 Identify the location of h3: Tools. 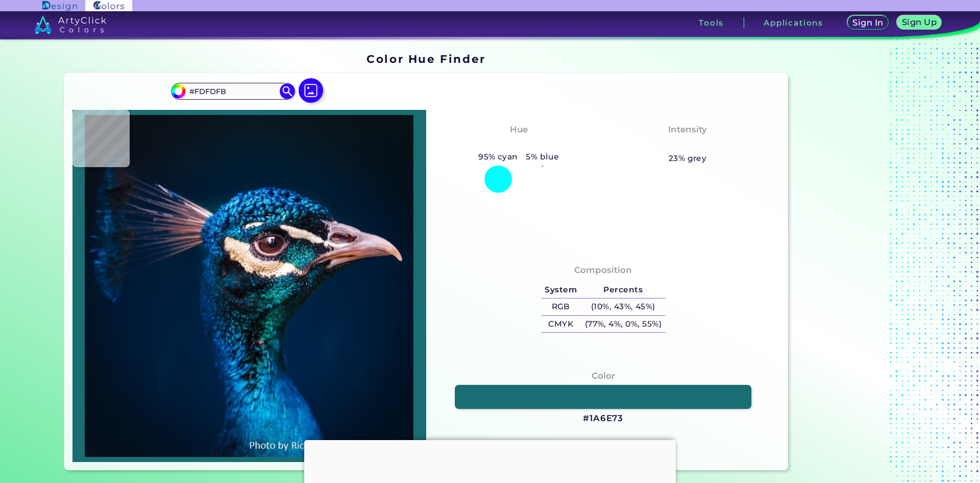
(711, 22).